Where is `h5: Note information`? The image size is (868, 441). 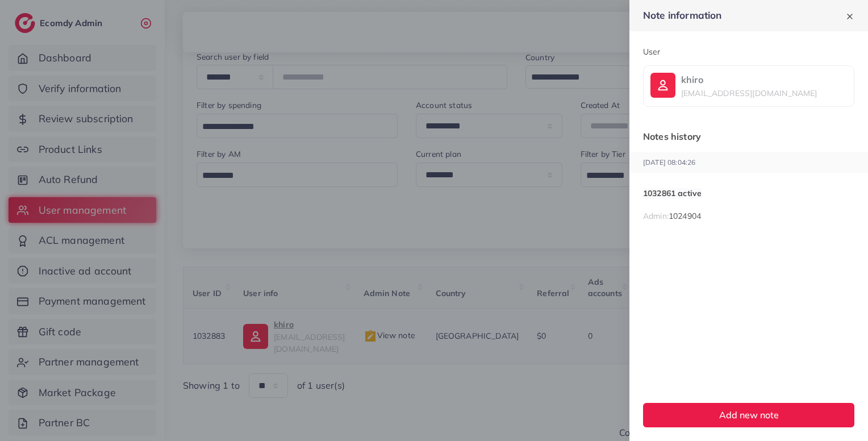
h5: Note information is located at coordinates (682, 15).